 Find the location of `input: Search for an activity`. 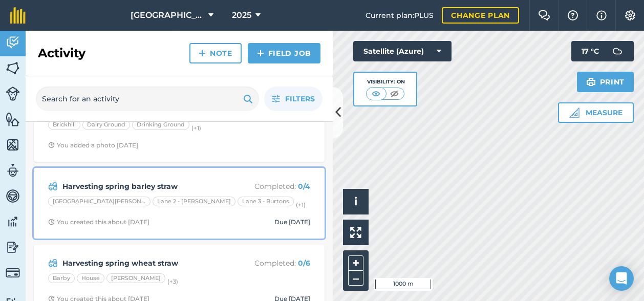

input: Search for an activity is located at coordinates (147, 99).